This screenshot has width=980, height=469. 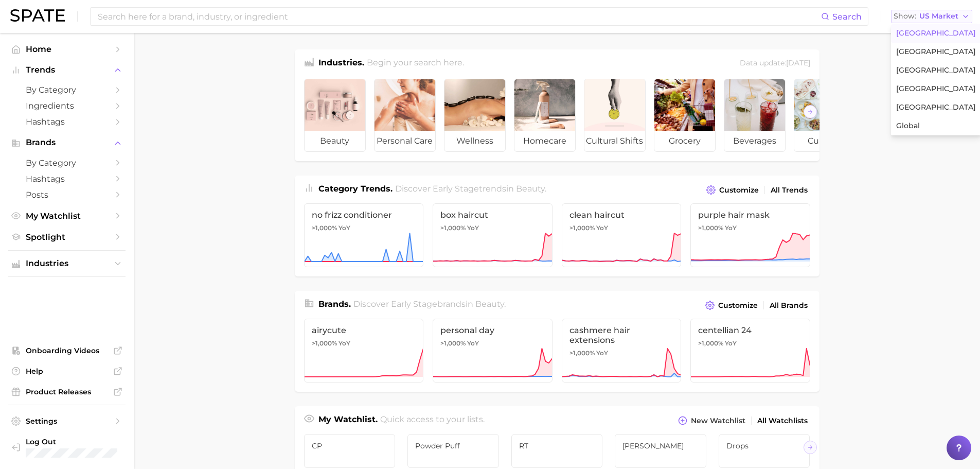 I want to click on button: Customize, so click(x=732, y=190).